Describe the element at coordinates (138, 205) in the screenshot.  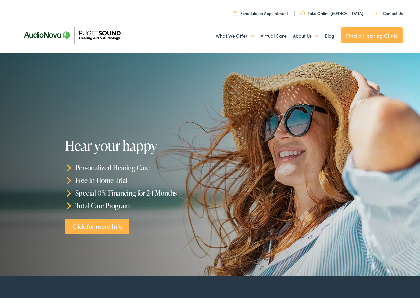
I see `li: Total Care Program` at that location.